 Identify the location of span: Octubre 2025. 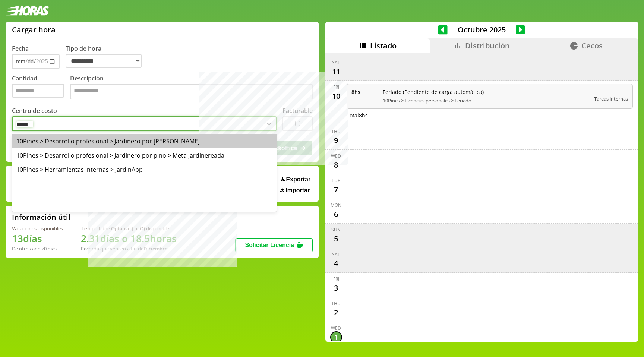
(481, 29).